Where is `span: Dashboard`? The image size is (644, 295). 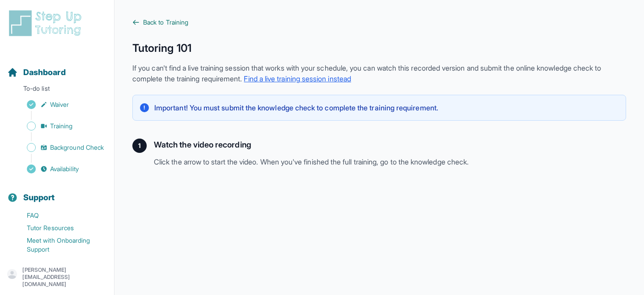
span: Dashboard is located at coordinates (44, 72).